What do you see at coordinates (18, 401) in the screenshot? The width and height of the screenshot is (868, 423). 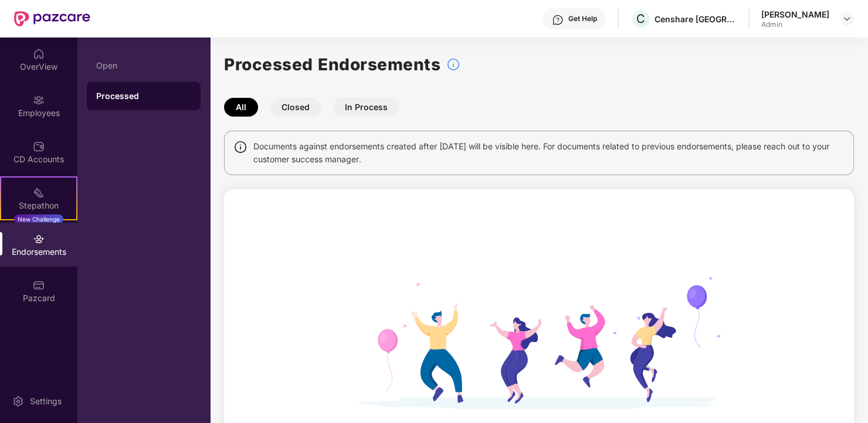 I see `img: svg+xml;base64,PHN2ZyBpZD0iU2V0dGluZy0yMHgyMCIgeG1sbnM9Imh0dHA6Ly93d3cudzMub3JnLzIwMDAvc3ZnIiB3aW...` at bounding box center [18, 401].